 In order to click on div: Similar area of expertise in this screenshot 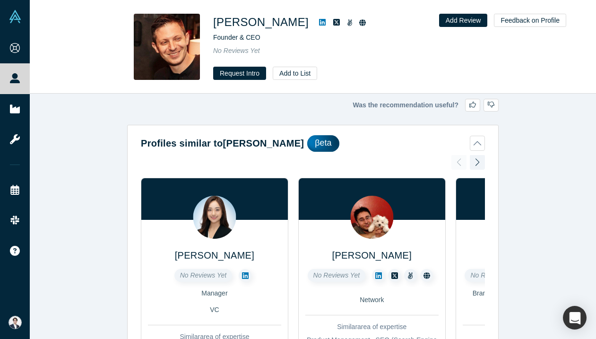, I will do `click(372, 327)`.